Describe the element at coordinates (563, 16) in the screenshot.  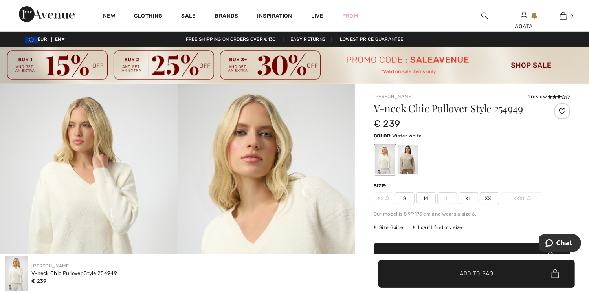
I see `img: My Bag` at that location.